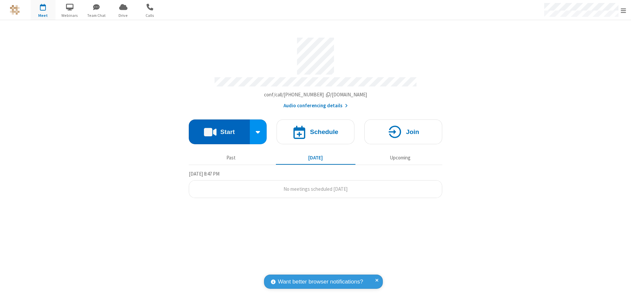  What do you see at coordinates (403, 132) in the screenshot?
I see `button: Join` at bounding box center [403, 132].